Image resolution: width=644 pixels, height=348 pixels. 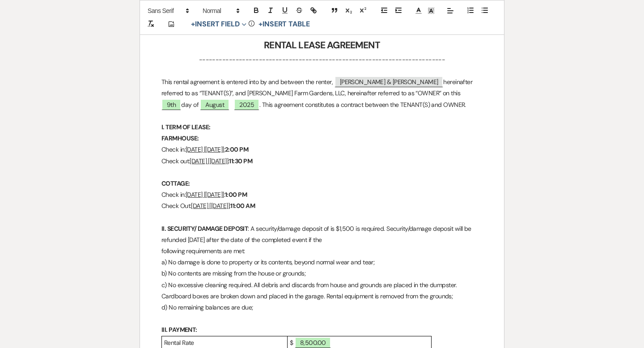 I want to click on strong: COTTAGE:, so click(x=176, y=184).